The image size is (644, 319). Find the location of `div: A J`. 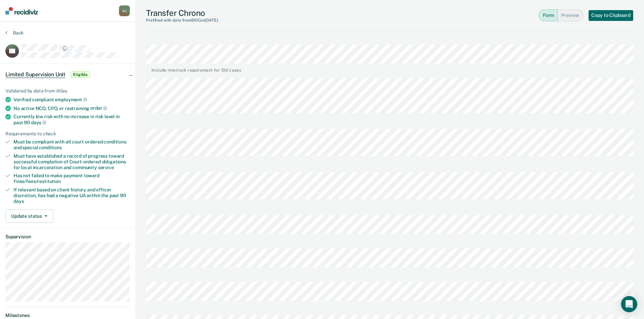

div: A J is located at coordinates (124, 11).